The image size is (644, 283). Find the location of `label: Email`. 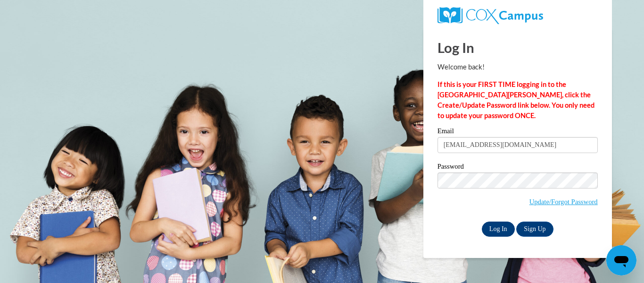

label: Email is located at coordinates (518, 132).